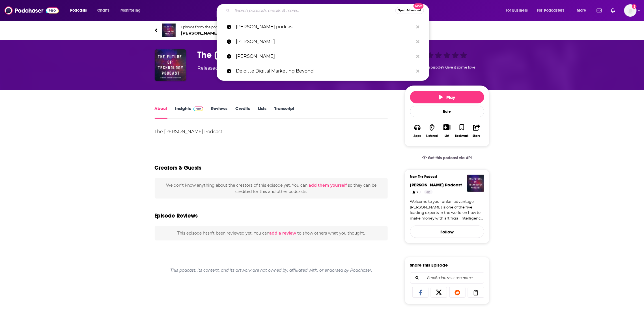 The height and width of the screenshot is (315, 644). Describe the element at coordinates (284, 112) in the screenshot. I see `a: Transcript` at that location.